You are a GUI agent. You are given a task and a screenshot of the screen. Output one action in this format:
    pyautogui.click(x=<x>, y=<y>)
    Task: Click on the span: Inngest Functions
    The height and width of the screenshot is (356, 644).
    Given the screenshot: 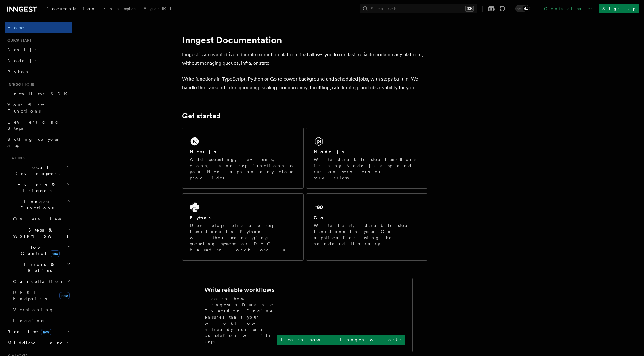 What is the action you would take?
    pyautogui.click(x=35, y=205)
    